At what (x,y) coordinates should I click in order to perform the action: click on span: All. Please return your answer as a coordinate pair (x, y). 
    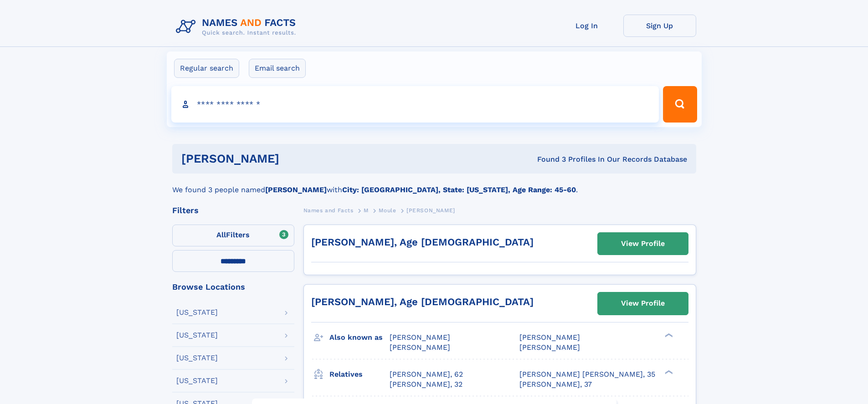
    Looking at the image, I should click on (221, 235).